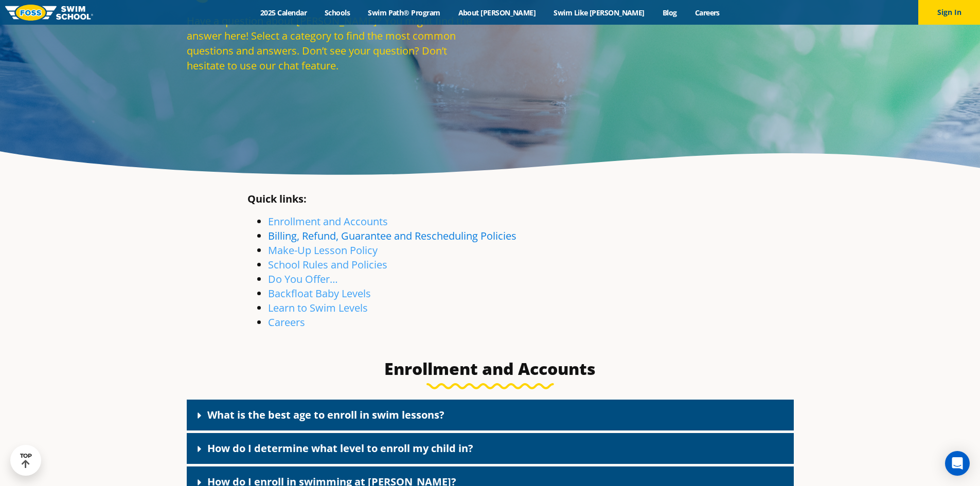 Image resolution: width=980 pixels, height=486 pixels. Describe the element at coordinates (338, 12) in the screenshot. I see `a: Schools` at that location.